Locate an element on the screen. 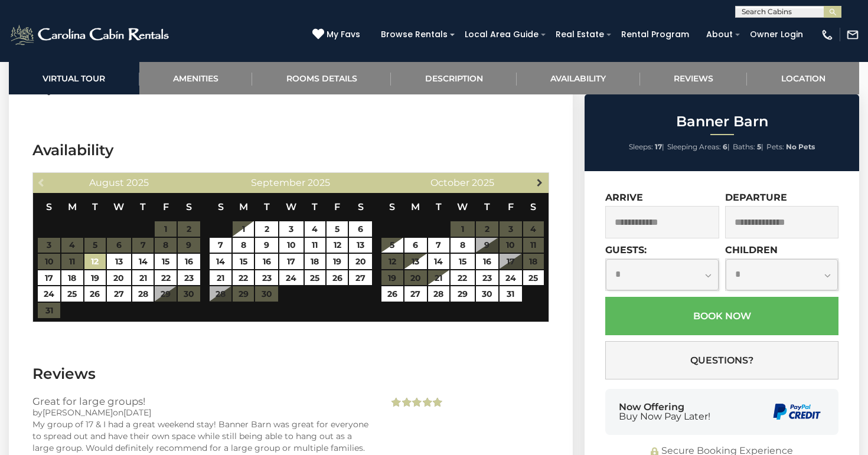 Image resolution: width=868 pixels, height=455 pixels. a: 7 is located at coordinates (438, 245).